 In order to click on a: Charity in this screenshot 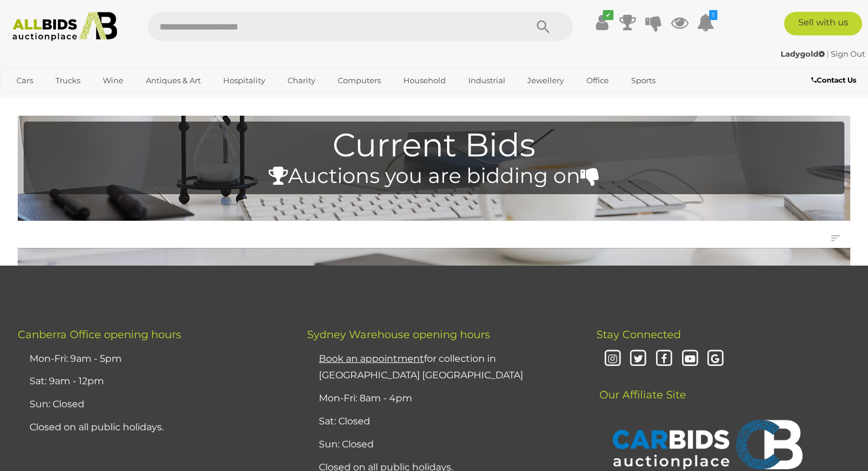, I will do `click(301, 80)`.